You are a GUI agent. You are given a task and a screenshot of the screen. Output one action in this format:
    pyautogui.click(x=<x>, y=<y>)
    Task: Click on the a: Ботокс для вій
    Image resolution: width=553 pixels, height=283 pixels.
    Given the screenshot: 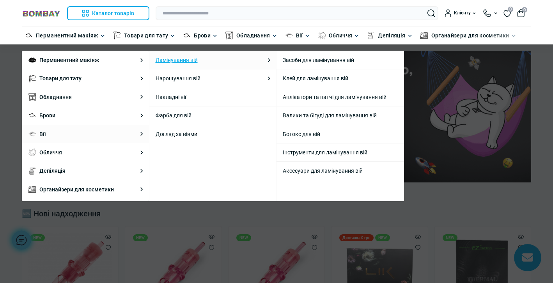 What is the action you would take?
    pyautogui.click(x=301, y=134)
    